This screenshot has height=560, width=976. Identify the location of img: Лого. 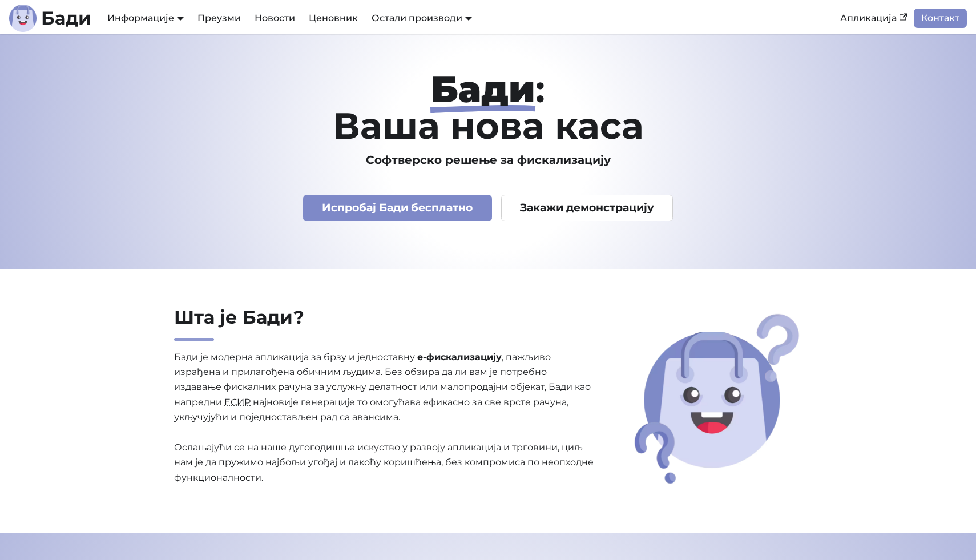
(23, 18).